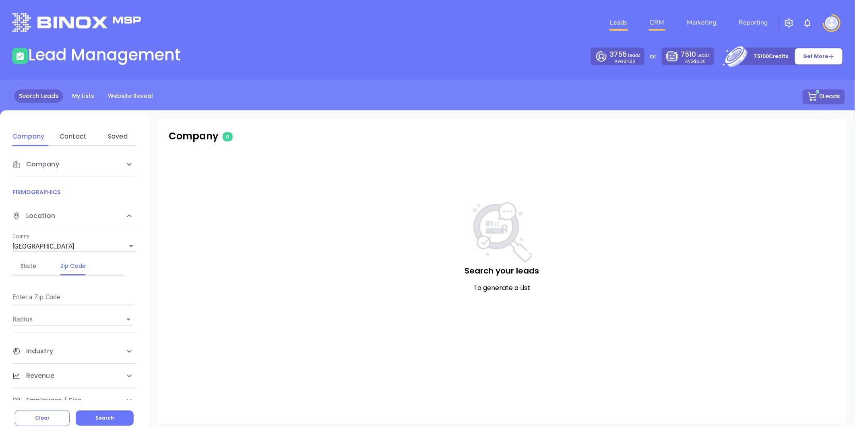 This screenshot has height=427, width=855. Describe the element at coordinates (73, 137) in the screenshot. I see `div: Contact` at that location.